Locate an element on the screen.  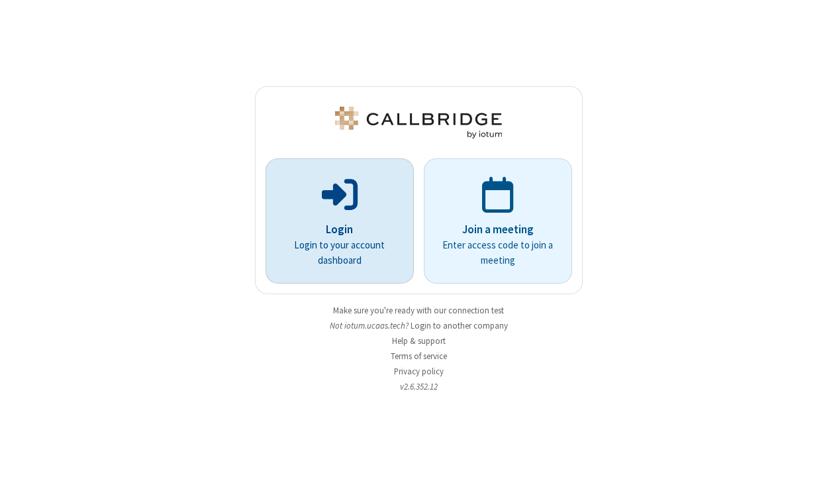
p: Join a meeting is located at coordinates (498, 230).